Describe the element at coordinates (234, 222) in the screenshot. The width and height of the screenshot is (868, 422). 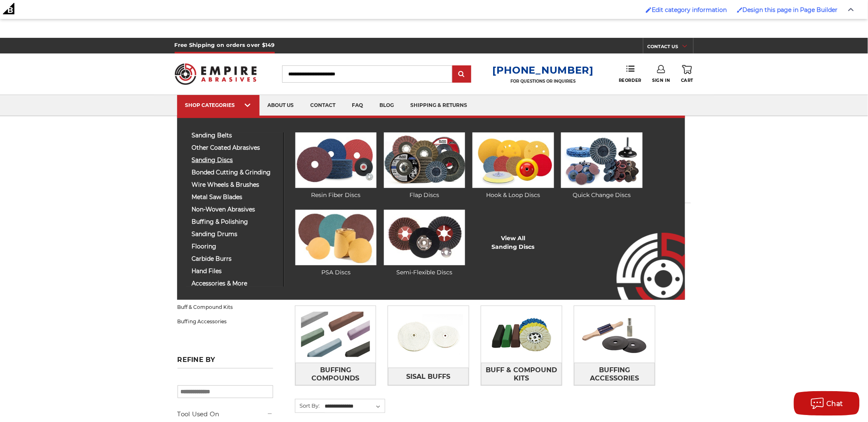
I see `span: buffing & polishing` at that location.